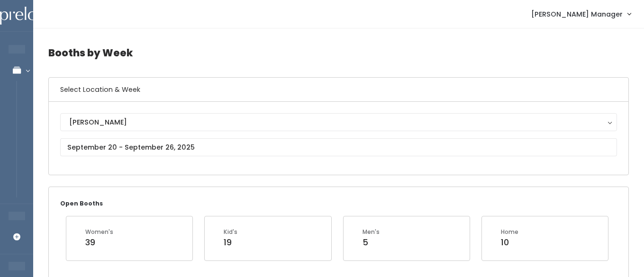 This screenshot has height=277, width=644. I want to click on small: Open Booths, so click(82, 203).